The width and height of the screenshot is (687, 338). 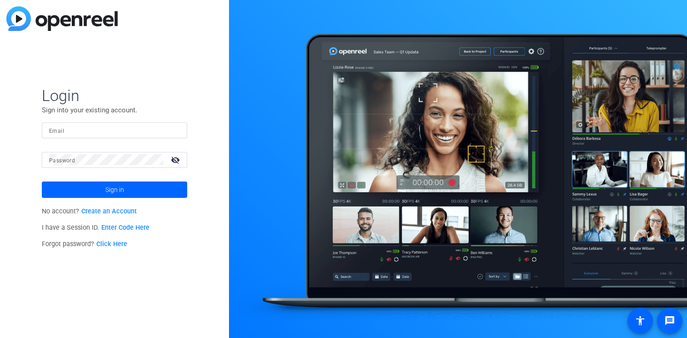 What do you see at coordinates (62, 19) in the screenshot?
I see `img: blue-gradient.svg` at bounding box center [62, 19].